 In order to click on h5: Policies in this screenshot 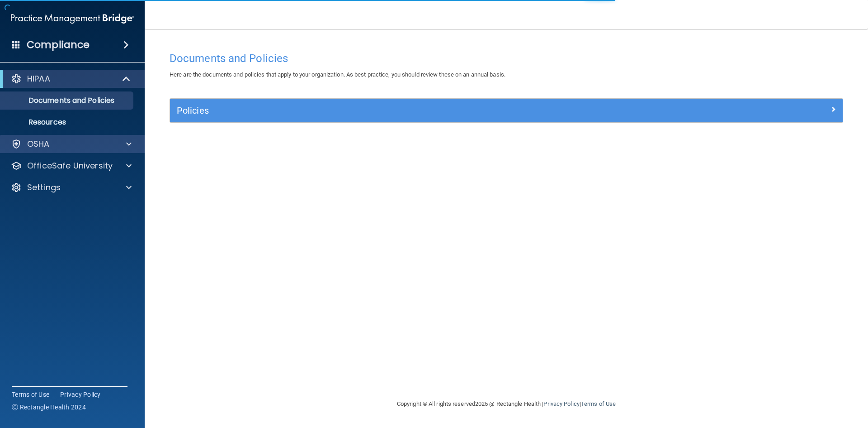, I will do `click(422, 111)`.